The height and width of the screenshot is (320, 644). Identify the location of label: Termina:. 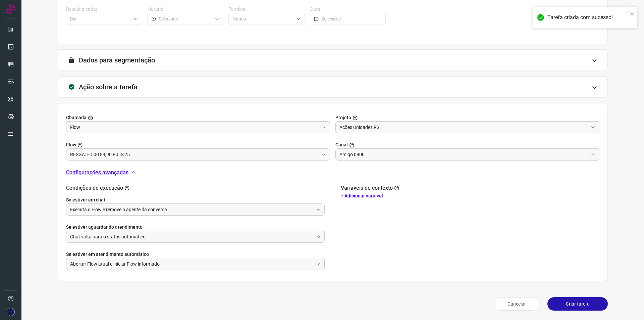
(267, 9).